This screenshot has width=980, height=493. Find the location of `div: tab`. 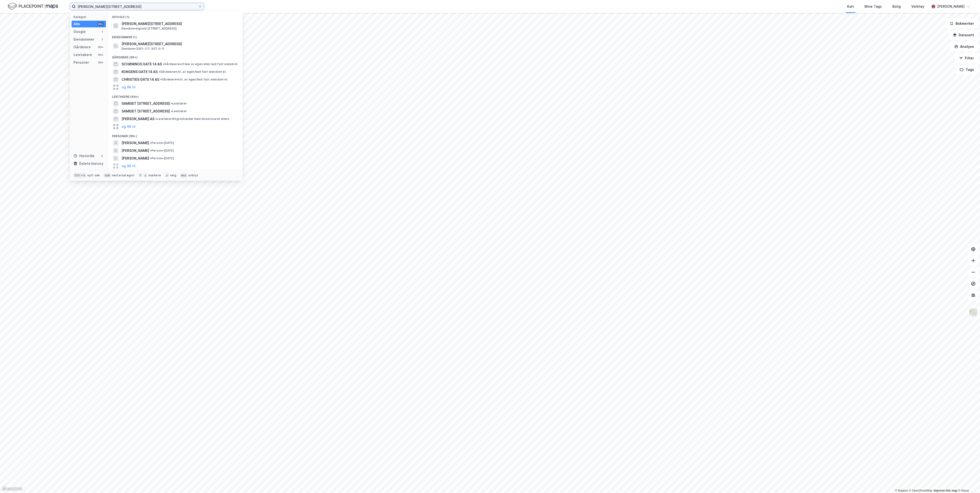

div: tab is located at coordinates (107, 175).